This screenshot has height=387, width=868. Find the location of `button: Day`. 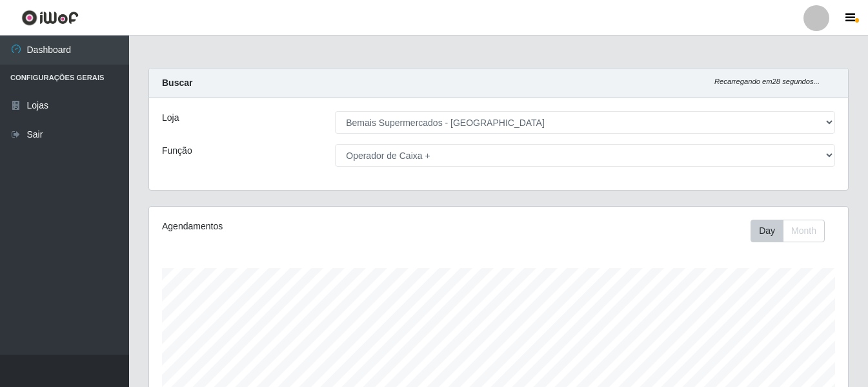

button: Day is located at coordinates (767, 230).